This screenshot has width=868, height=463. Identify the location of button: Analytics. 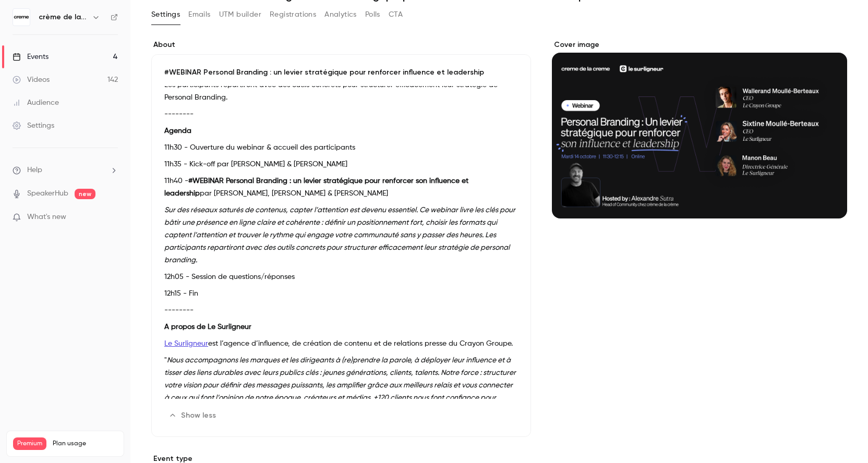
(341, 14).